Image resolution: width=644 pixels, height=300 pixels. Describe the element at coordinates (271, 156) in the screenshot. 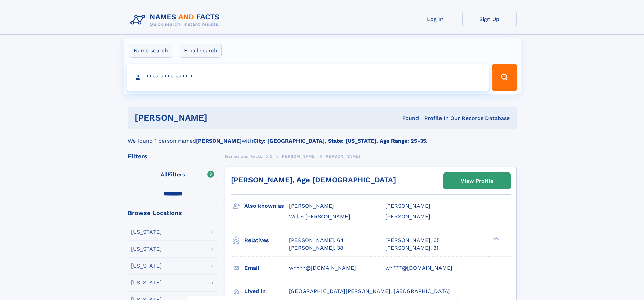

I see `span: C` at that location.